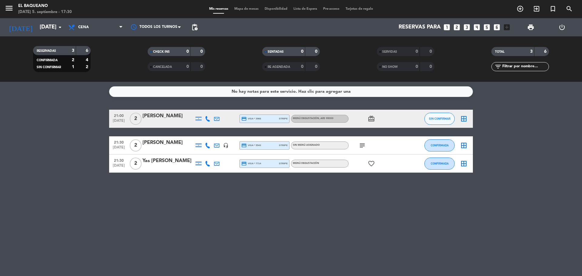  What do you see at coordinates (487, 27) in the screenshot?
I see `i: looks_5` at bounding box center [487, 27].